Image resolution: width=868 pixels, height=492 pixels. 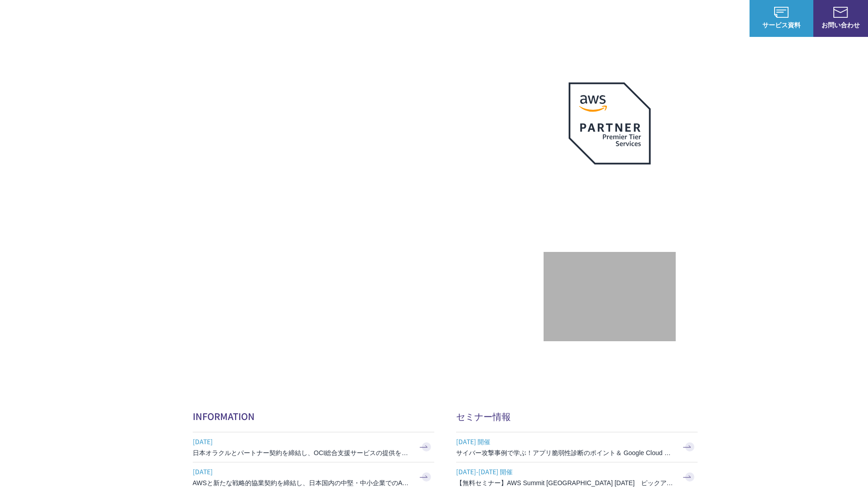 I want to click on h3: サイバー攻撃事例で学ぶ！アプリ脆弱性診断のポイント＆ Google Cloud セキュリティ対策, so click(x=566, y=453).